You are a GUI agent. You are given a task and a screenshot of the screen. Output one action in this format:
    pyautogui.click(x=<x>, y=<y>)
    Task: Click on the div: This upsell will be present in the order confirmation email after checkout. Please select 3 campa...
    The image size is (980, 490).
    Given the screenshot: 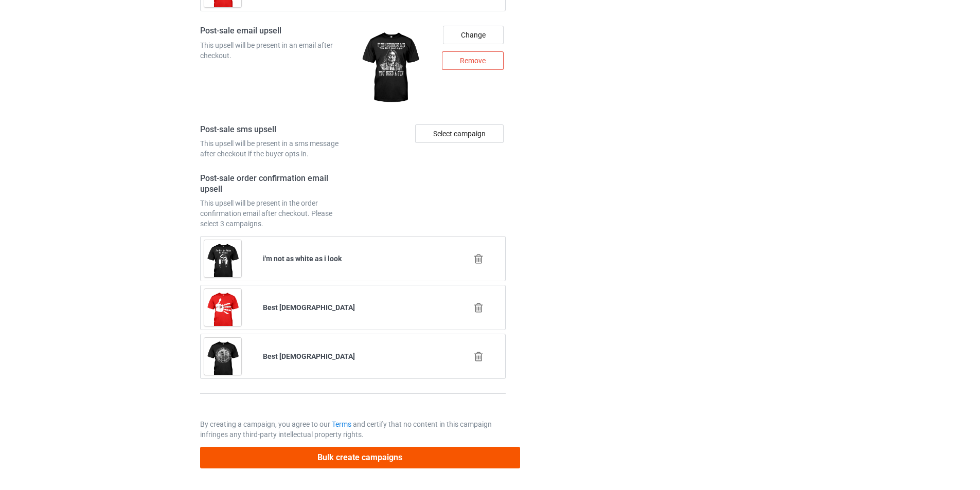 What is the action you would take?
    pyautogui.click(x=275, y=214)
    